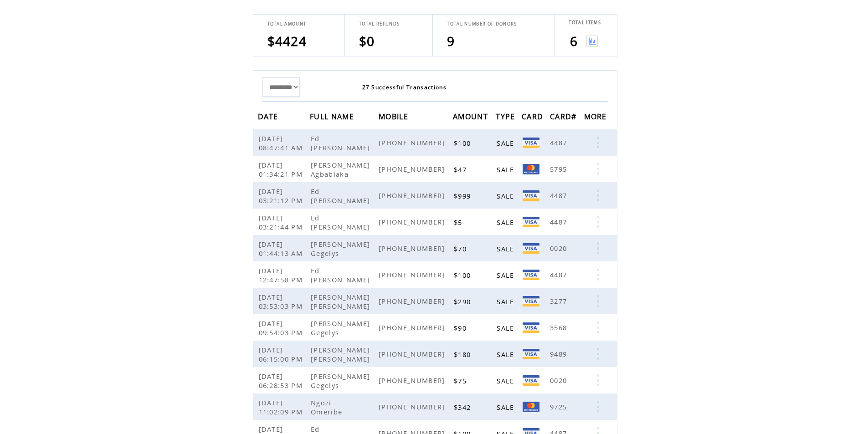  Describe the element at coordinates (461, 327) in the screenshot. I see `span: $90` at that location.